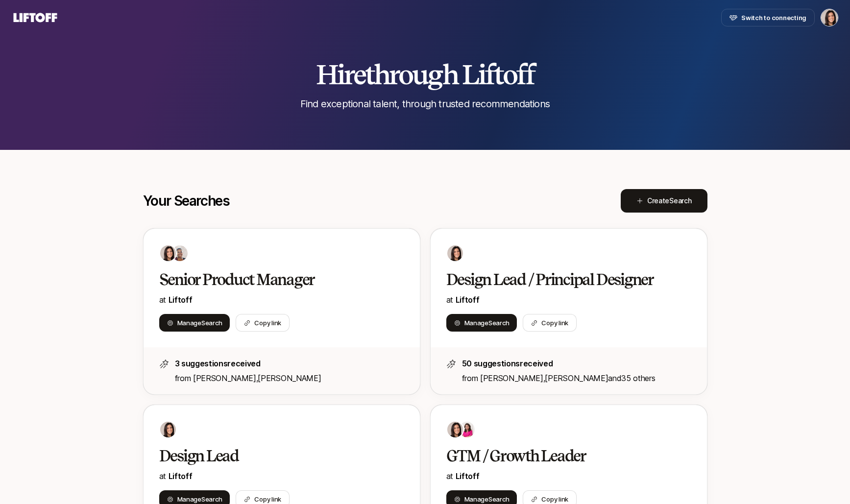  What do you see at coordinates (272, 280) in the screenshot?
I see `h2: Senior Product Manager` at bounding box center [272, 280].